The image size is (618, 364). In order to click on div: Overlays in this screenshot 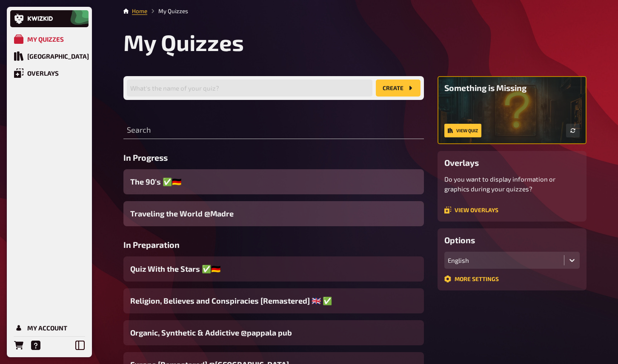, I will do `click(43, 73)`.